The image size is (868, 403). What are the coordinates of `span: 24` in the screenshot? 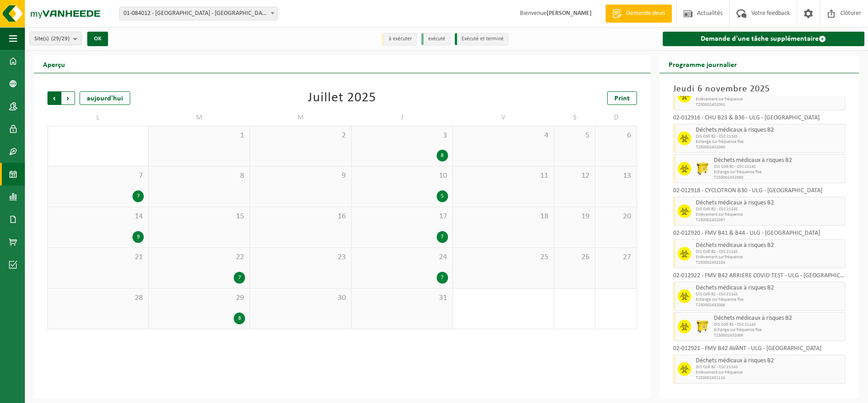 It's located at (402, 257).